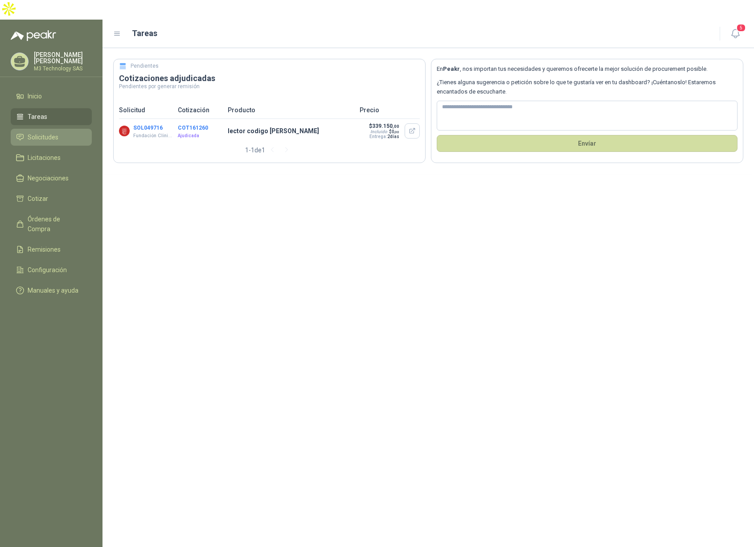  I want to click on span: Cotizar, so click(38, 199).